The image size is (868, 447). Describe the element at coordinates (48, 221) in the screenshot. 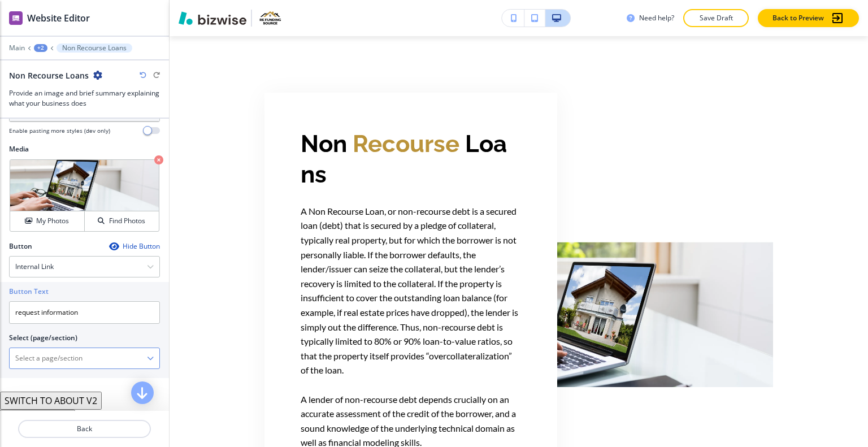

I see `button: My Photos` at that location.